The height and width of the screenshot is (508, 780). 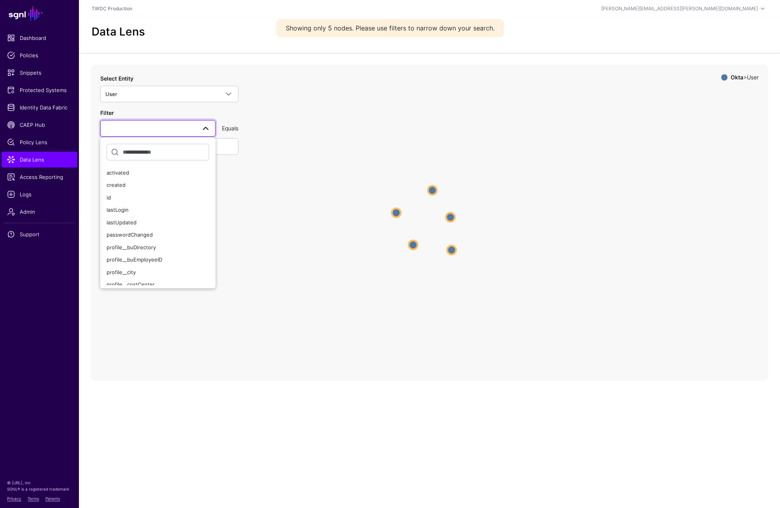 I want to click on a: Identity Data Fabric, so click(x=39, y=107).